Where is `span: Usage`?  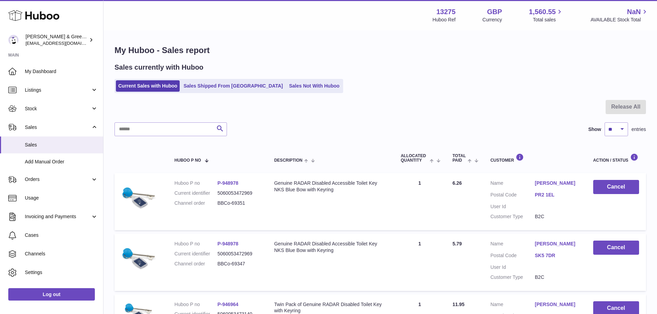 span: Usage is located at coordinates (61, 198).